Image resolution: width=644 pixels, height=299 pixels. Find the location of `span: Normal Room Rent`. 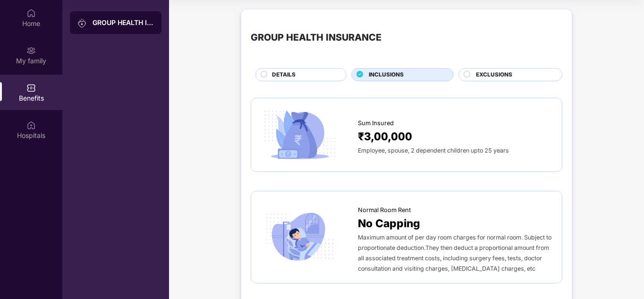

span: Normal Room Rent is located at coordinates (385, 210).